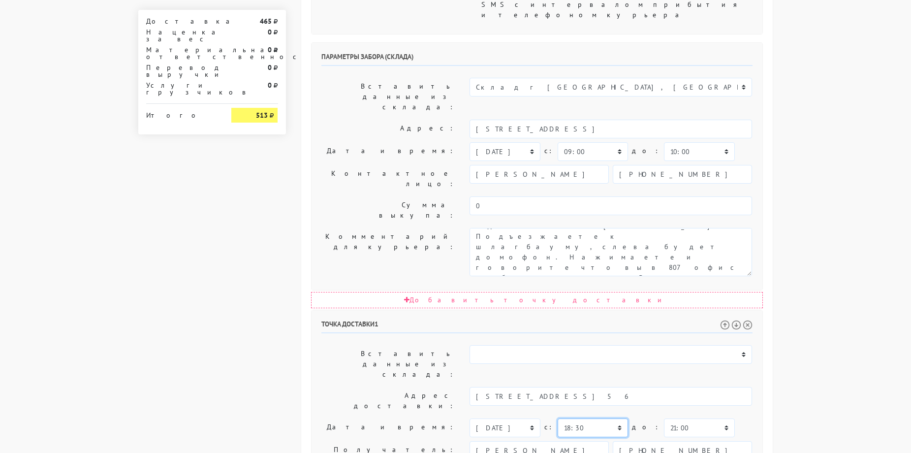 Image resolution: width=911 pixels, height=453 pixels. What do you see at coordinates (682, 174) in the screenshot?
I see `input: Телефон` at bounding box center [682, 174].